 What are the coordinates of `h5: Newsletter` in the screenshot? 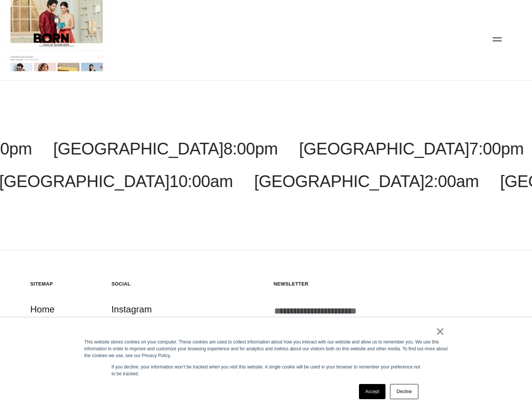 It's located at (388, 283).